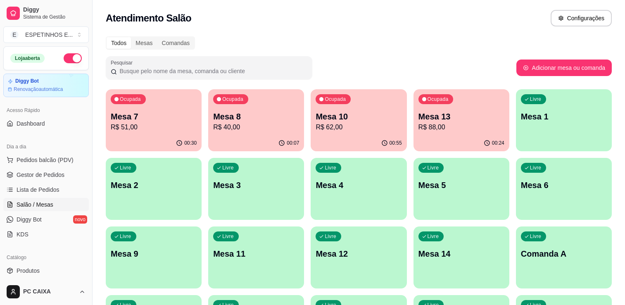  Describe the element at coordinates (461, 127) in the screenshot. I see `p: R$ 88,00` at that location.